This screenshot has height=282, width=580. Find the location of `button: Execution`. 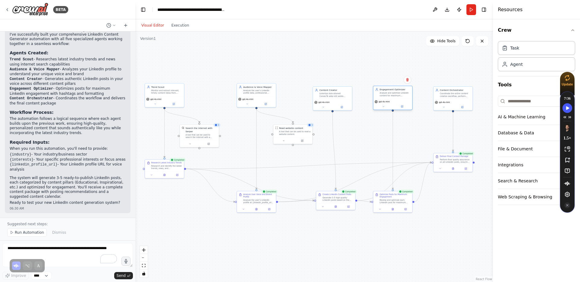

button: Execution is located at coordinates (180, 25).